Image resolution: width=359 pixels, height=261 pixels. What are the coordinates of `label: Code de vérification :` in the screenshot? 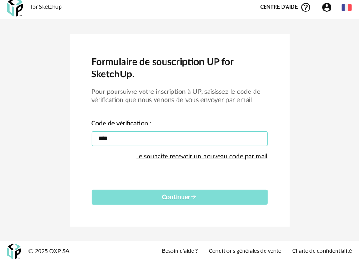 It's located at (122, 125).